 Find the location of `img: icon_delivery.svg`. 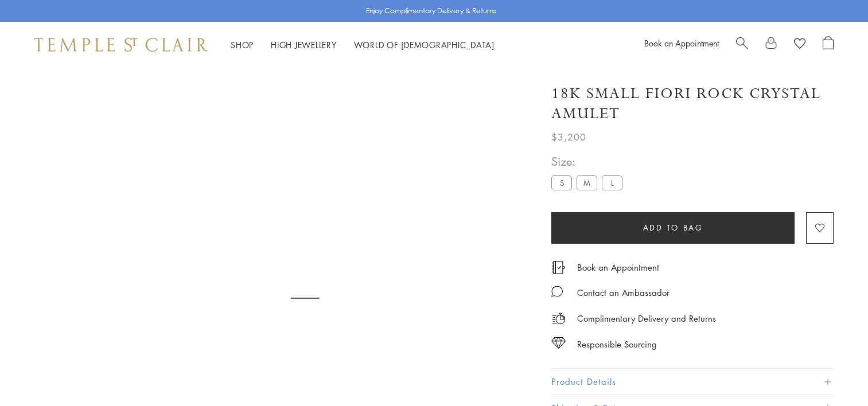

img: icon_delivery.svg is located at coordinates (558, 319).